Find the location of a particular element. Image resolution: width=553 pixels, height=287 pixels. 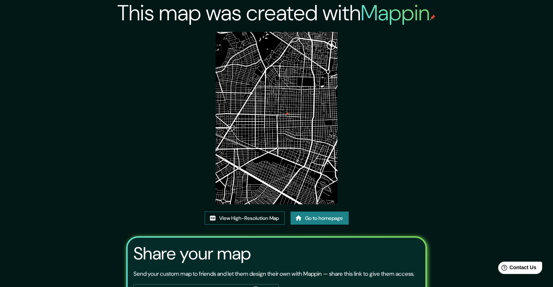

a: Go to homepage is located at coordinates (319, 218).